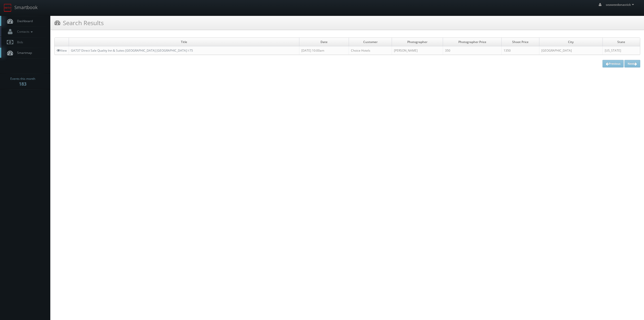 The height and width of the screenshot is (320, 644). Describe the element at coordinates (24, 32) in the screenshot. I see `span: Contacts` at that location.